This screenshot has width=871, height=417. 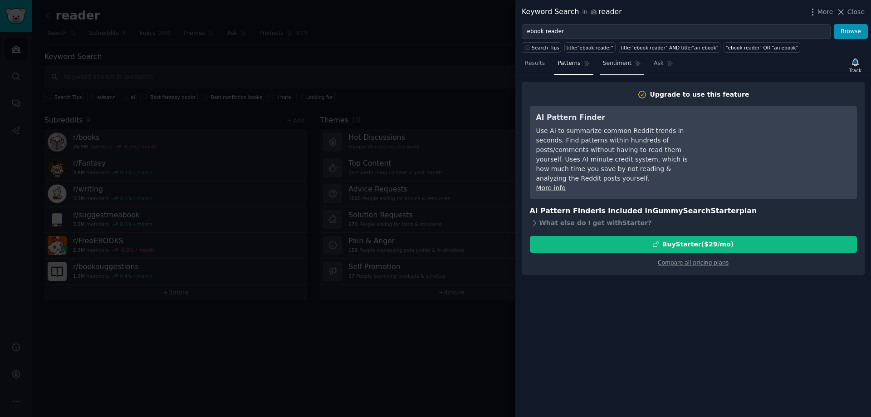 I want to click on span: Search Tips, so click(x=545, y=48).